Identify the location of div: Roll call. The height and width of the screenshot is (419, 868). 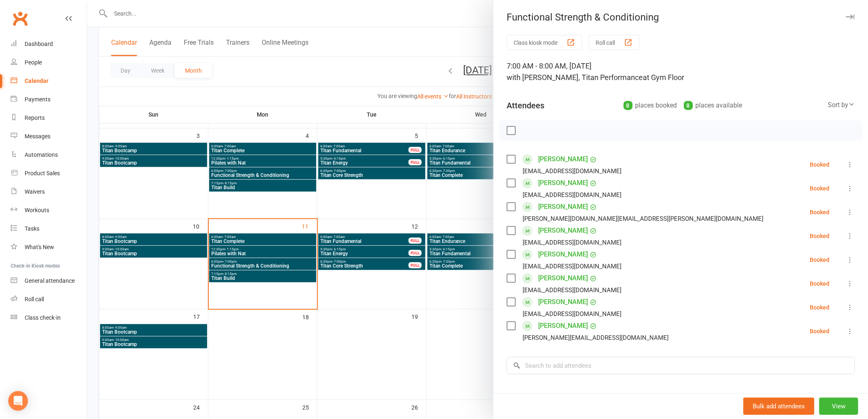
(34, 299).